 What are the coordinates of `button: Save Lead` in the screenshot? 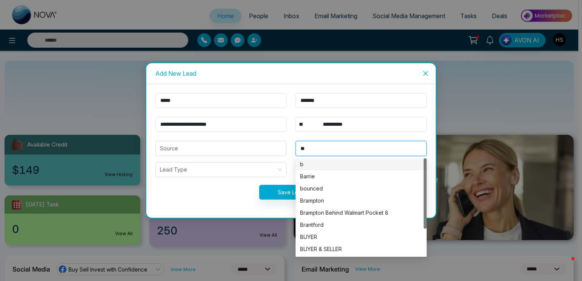 It's located at (291, 192).